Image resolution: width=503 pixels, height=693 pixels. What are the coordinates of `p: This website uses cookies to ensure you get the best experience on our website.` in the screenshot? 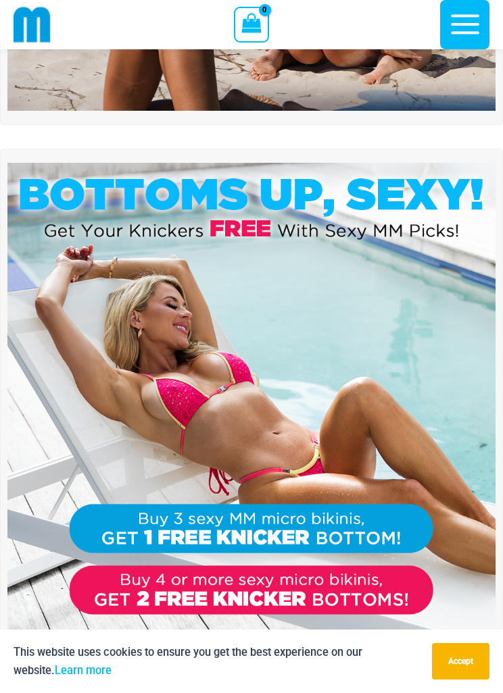 It's located at (218, 661).